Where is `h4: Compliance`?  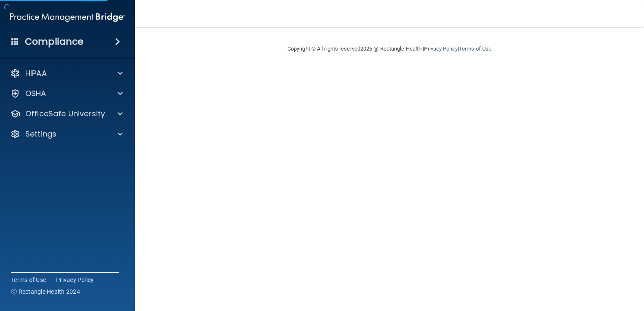
h4: Compliance is located at coordinates (54, 42).